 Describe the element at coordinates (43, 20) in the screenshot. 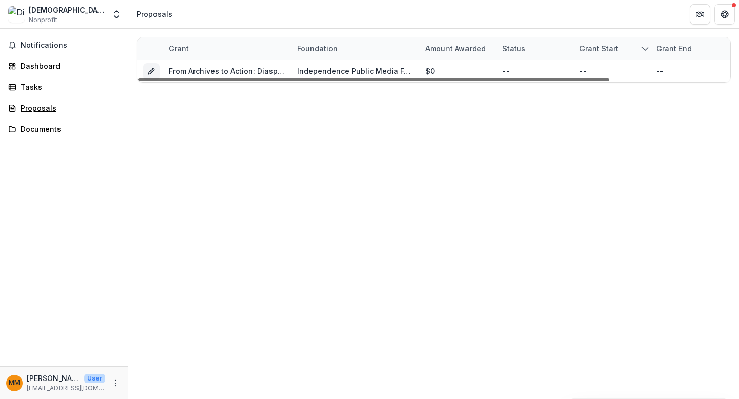

I see `span: Nonprofit` at that location.